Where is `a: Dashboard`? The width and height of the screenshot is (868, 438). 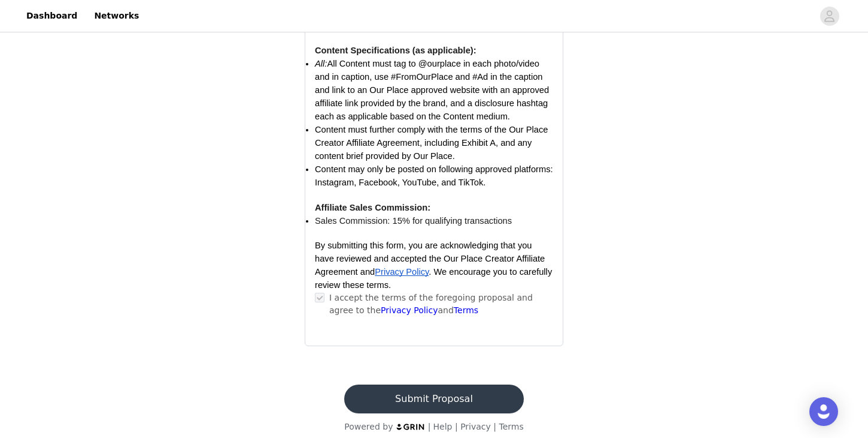 a: Dashboard is located at coordinates (51, 16).